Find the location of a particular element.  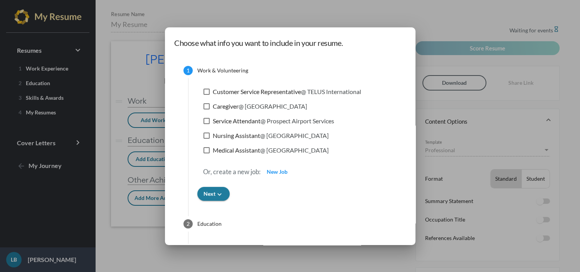

span: Nursing Assistant is located at coordinates (271, 135).